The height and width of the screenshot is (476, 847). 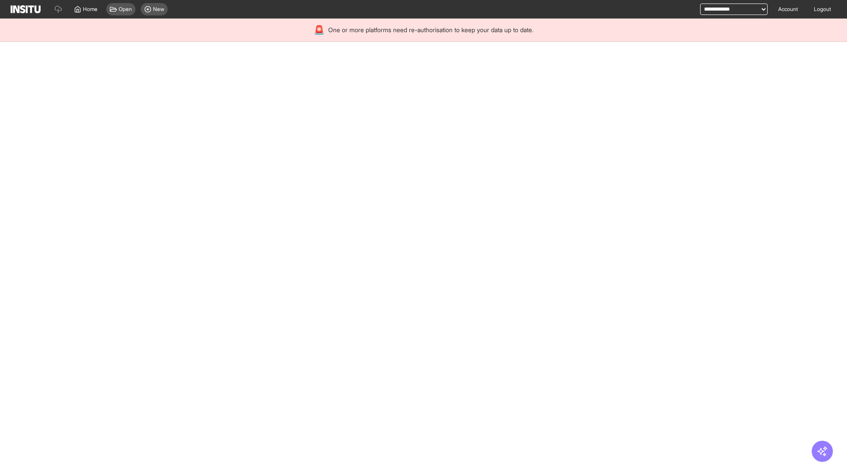 What do you see at coordinates (158, 9) in the screenshot?
I see `span: New` at bounding box center [158, 9].